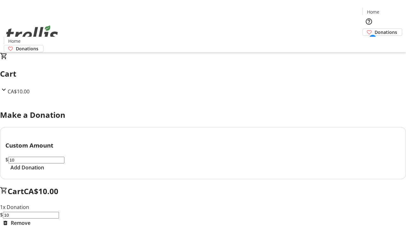 This screenshot has height=228, width=406. I want to click on span: Add Donation, so click(27, 168).